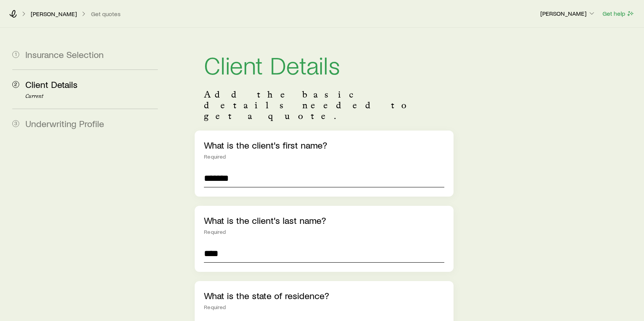 The width and height of the screenshot is (644, 321). Describe the element at coordinates (324, 296) in the screenshot. I see `p: What is the state of residence?` at that location.